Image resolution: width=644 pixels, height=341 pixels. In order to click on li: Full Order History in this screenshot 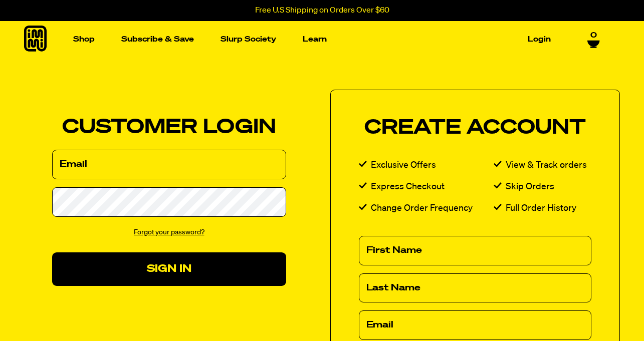, I will do `click(543, 208)`.